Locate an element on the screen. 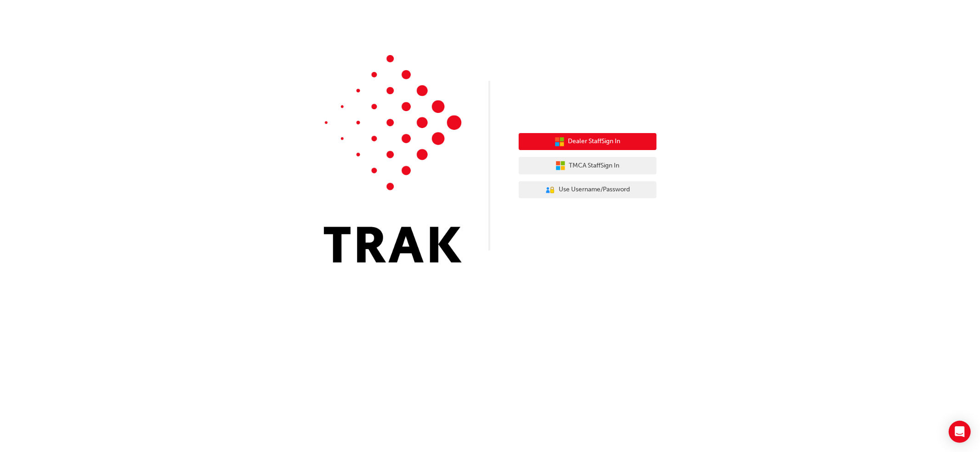 This screenshot has height=452, width=980. button: Use Username/Password is located at coordinates (588, 190).